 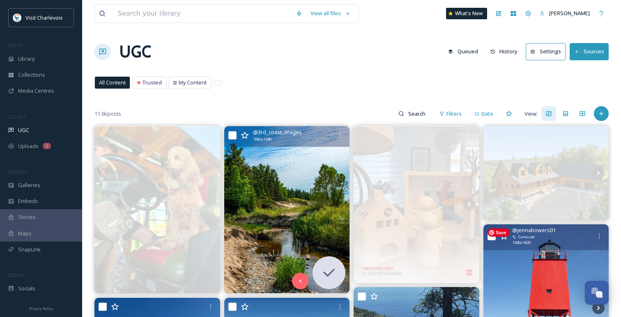 I want to click on span: Maps, so click(x=25, y=234).